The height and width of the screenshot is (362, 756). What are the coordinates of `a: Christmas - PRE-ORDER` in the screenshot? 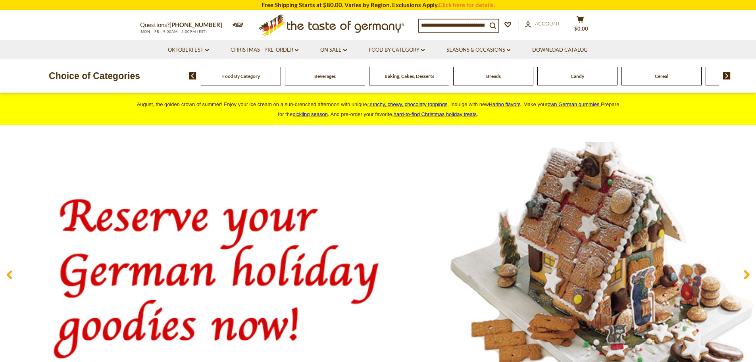 It's located at (264, 50).